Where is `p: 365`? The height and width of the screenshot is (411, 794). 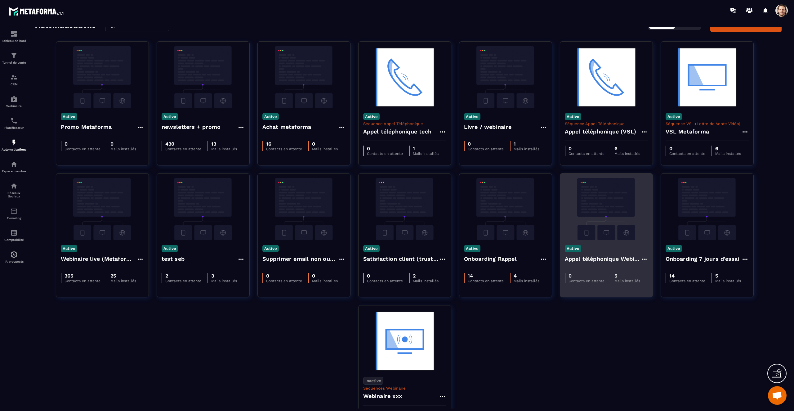 p: 365 is located at coordinates (83, 276).